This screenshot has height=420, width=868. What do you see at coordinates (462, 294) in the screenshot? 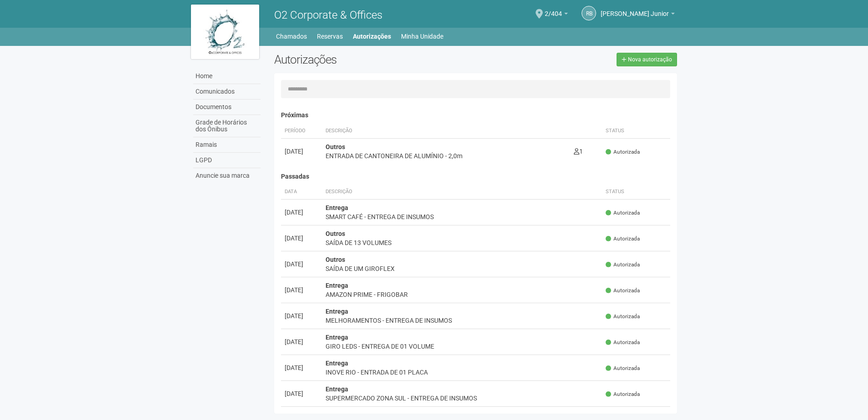
I see `div: AMAZON PRIME - FRIGOBAR` at bounding box center [462, 294].